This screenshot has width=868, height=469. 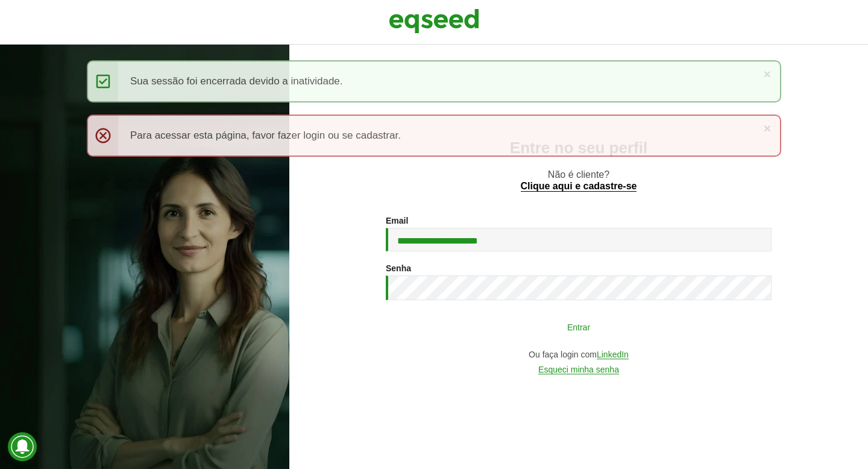 What do you see at coordinates (434, 136) in the screenshot?
I see `div: Para acessar esta página, favor fazer login ou se cadastrar.` at bounding box center [434, 136].